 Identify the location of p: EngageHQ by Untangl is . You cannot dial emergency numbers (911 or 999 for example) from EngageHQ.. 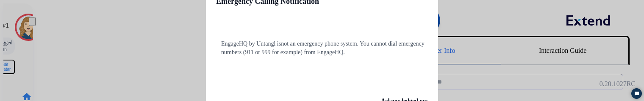
(327, 48).